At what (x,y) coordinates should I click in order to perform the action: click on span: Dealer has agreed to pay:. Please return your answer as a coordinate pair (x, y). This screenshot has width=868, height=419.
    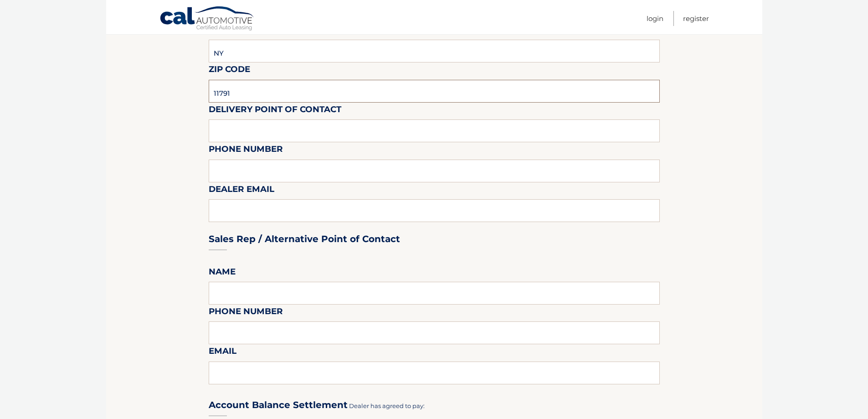
    Looking at the image, I should click on (387, 406).